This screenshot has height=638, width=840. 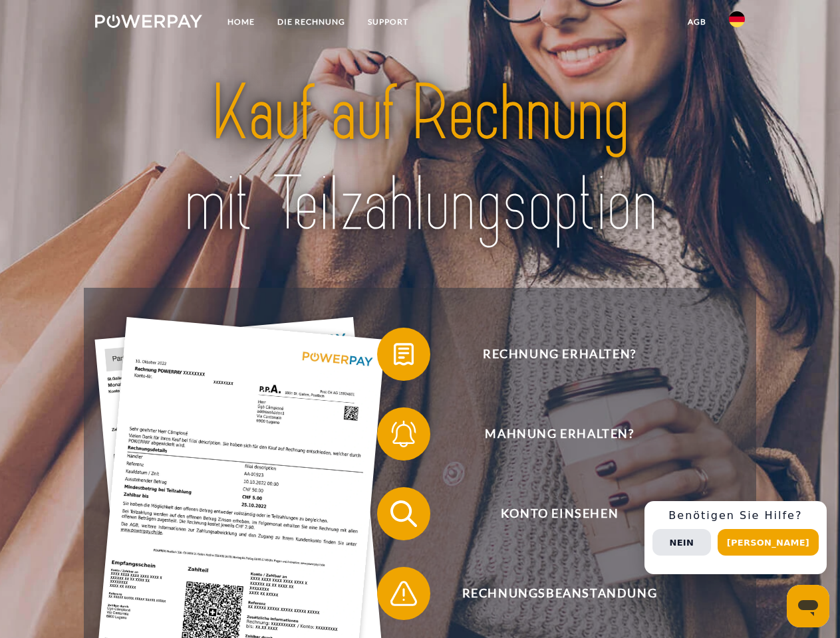 I want to click on a: Rechnung erhalten?, so click(x=550, y=354).